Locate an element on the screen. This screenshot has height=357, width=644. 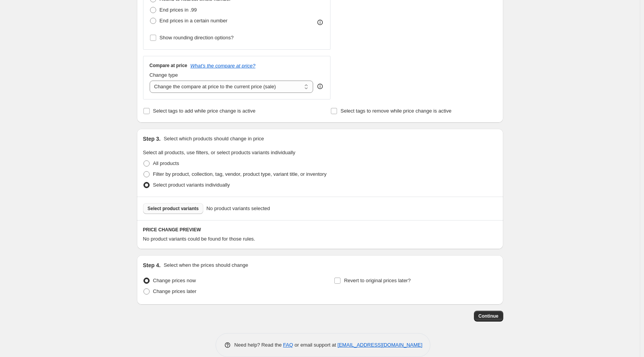
span: No product variants could be found for those rules. is located at coordinates (199, 239).